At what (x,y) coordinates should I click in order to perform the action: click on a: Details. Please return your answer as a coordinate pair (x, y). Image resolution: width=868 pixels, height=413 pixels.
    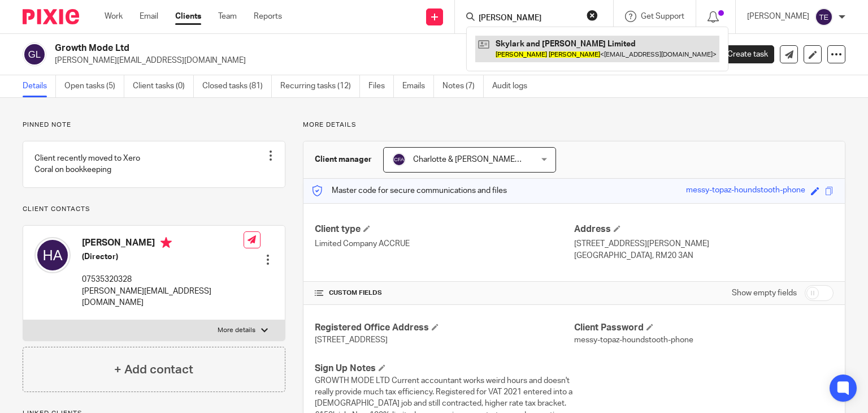
    Looking at the image, I should click on (39, 86).